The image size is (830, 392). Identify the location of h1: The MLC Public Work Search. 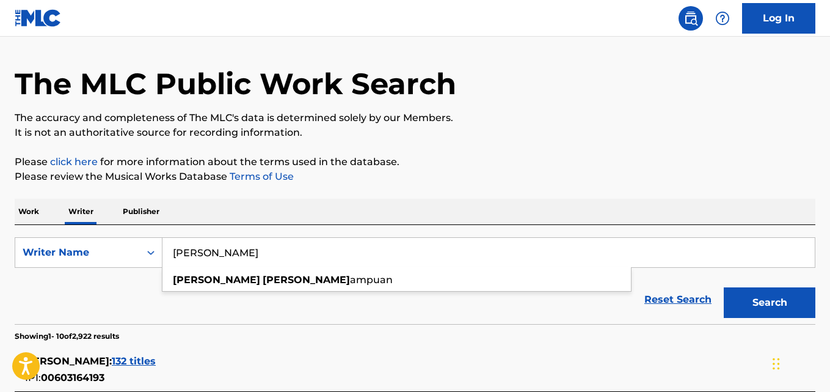
(235, 84).